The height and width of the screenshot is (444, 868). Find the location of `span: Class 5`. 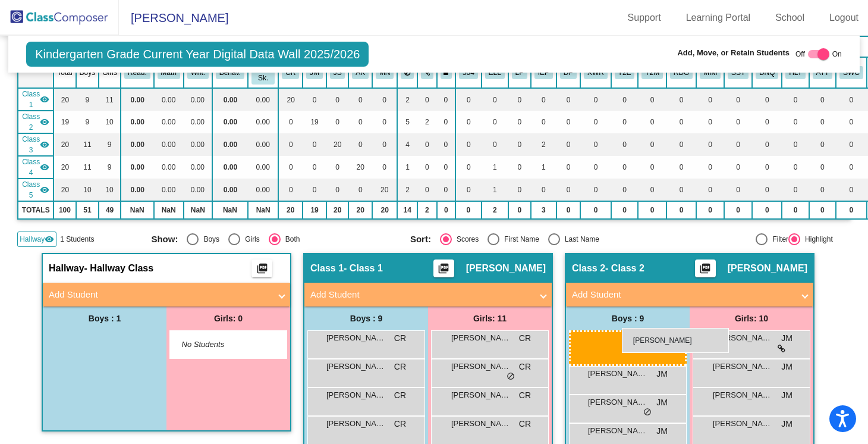

span: Class 5 is located at coordinates (31, 190).